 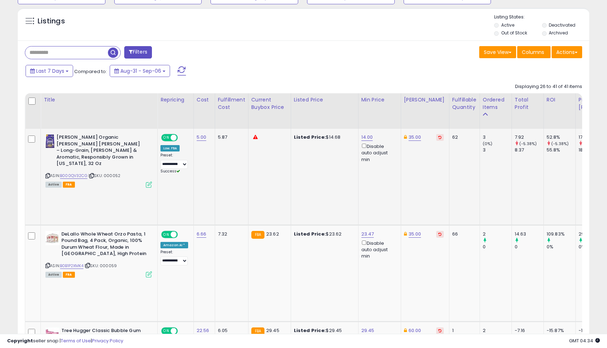 What do you see at coordinates (488, 144) in the screenshot?
I see `small: (0%)` at bounding box center [488, 144].